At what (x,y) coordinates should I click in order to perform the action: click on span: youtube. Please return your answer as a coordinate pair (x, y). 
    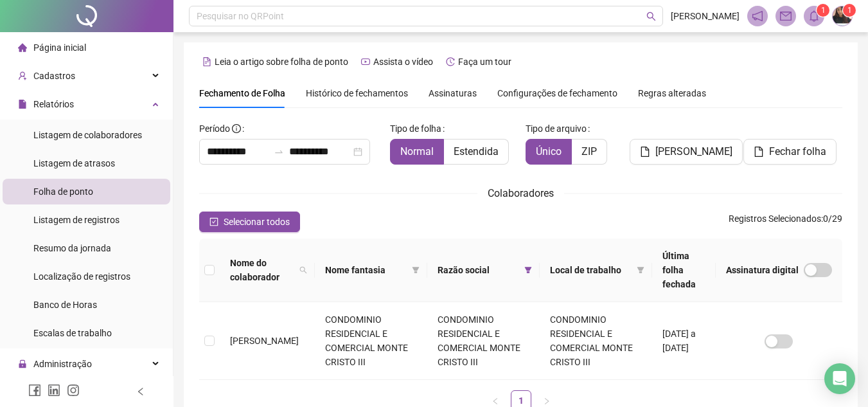
    Looking at the image, I should click on (366, 61).